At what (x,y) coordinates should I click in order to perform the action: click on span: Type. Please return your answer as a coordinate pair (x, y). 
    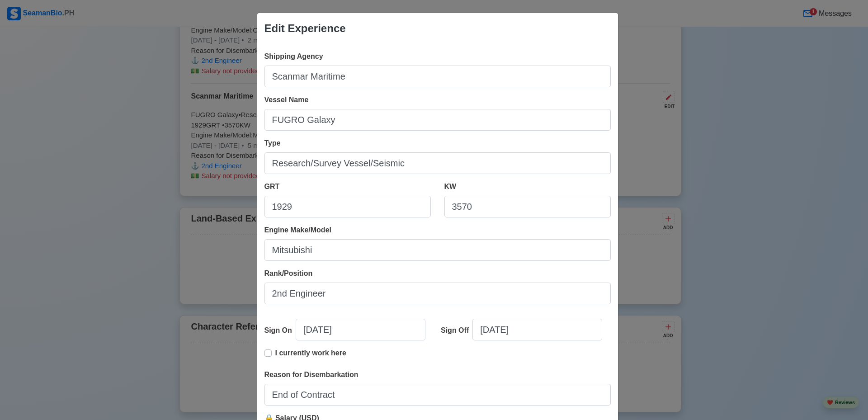
    Looking at the image, I should click on (273, 143).